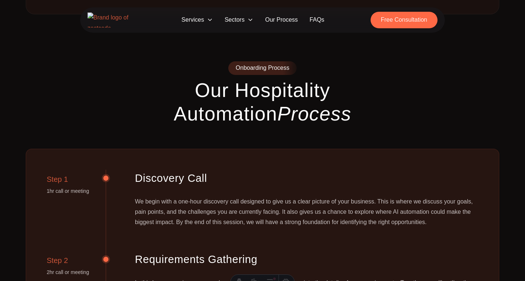  What do you see at coordinates (197, 20) in the screenshot?
I see `span: Services` at bounding box center [197, 20].